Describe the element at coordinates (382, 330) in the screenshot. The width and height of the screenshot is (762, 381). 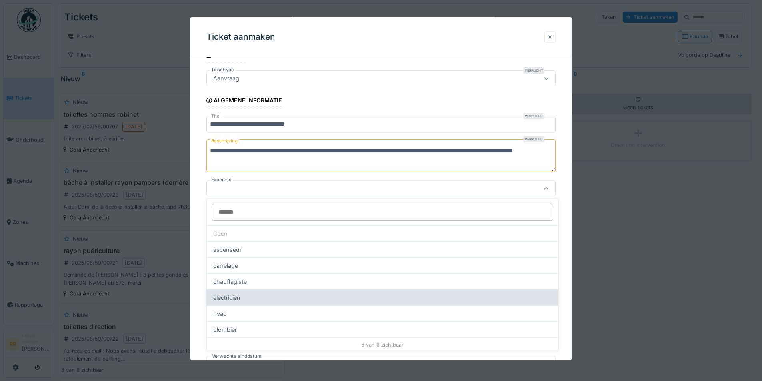
I see `div: plombier` at that location.